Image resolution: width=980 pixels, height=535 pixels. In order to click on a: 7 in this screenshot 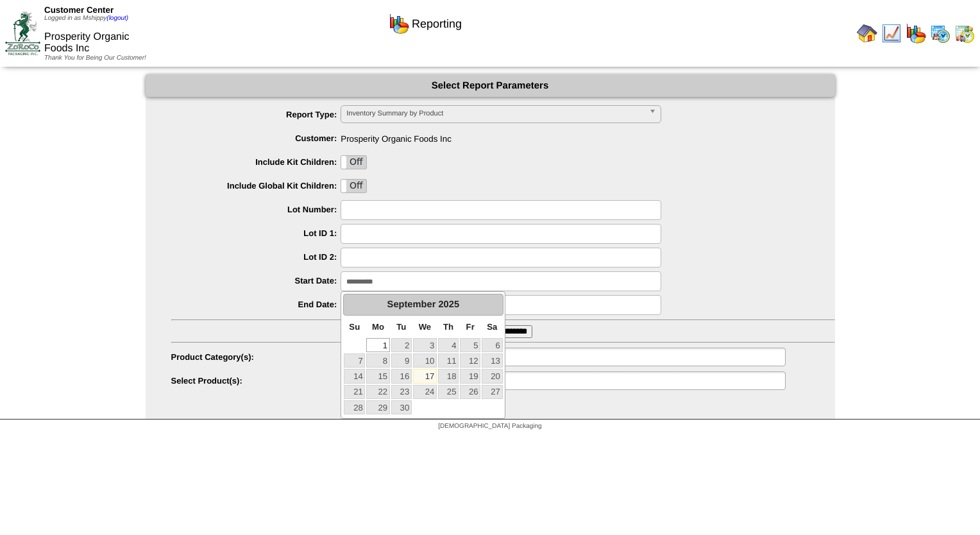, I will do `click(354, 360)`.